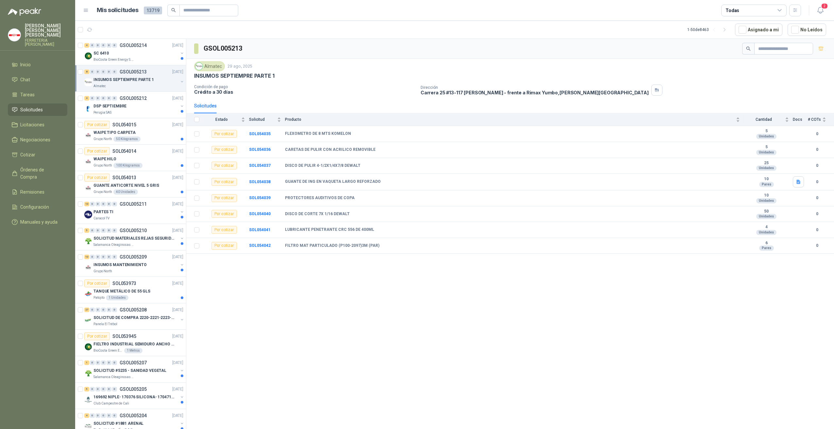  Describe the element at coordinates (260, 214) in the screenshot. I see `b: SOL054040` at that location.